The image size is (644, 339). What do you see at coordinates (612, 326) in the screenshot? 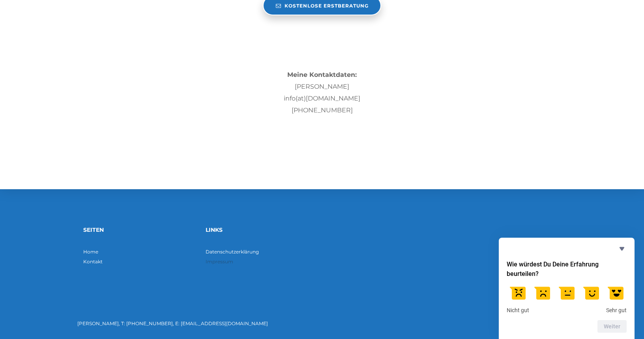
I see `button: Nächste Frage` at bounding box center [612, 326].